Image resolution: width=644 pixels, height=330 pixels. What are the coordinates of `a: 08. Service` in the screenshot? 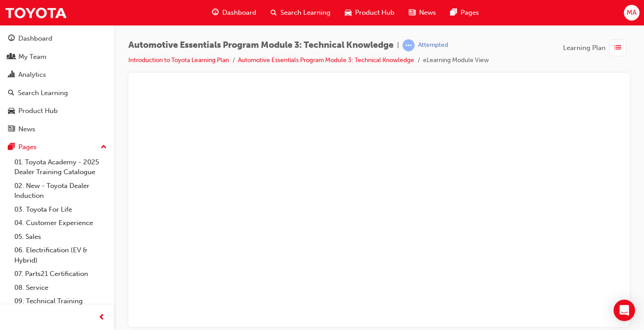 It's located at (61, 288).